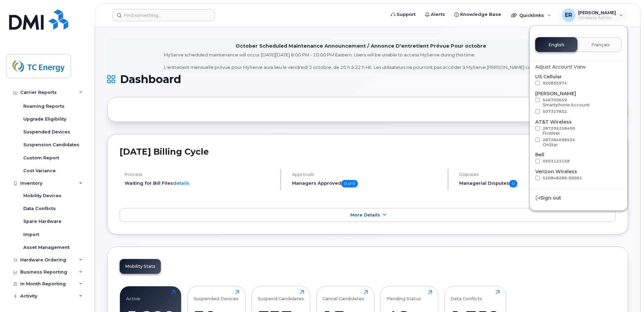 The image size is (644, 312). Describe the element at coordinates (578, 80) in the screenshot. I see `div: US Cellular` at that location.